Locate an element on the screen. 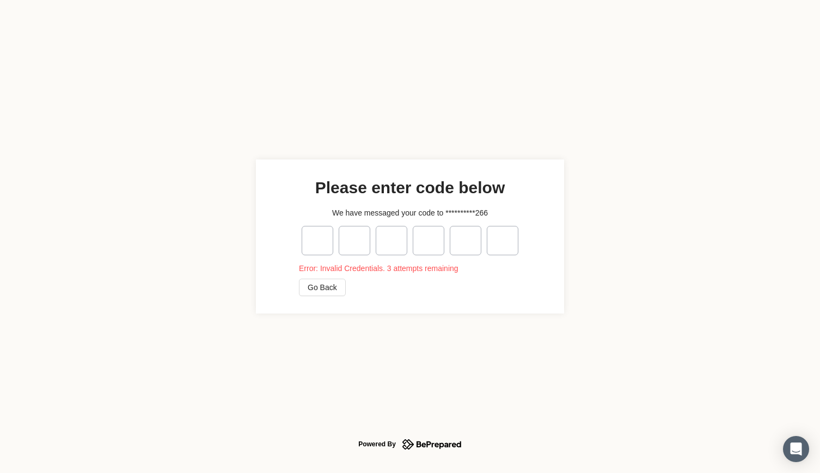 The height and width of the screenshot is (473, 820). button: Go Back is located at coordinates (322, 288).